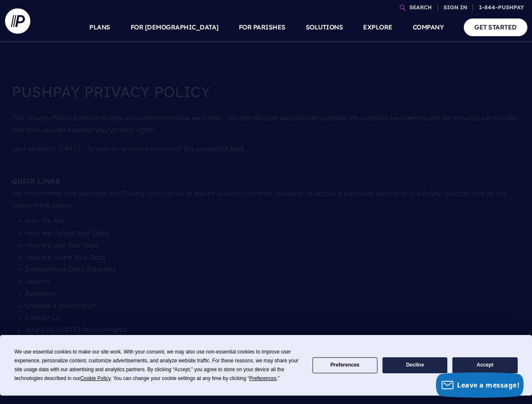 Image resolution: width=532 pixels, height=404 pixels. I want to click on a: PLANS, so click(100, 27).